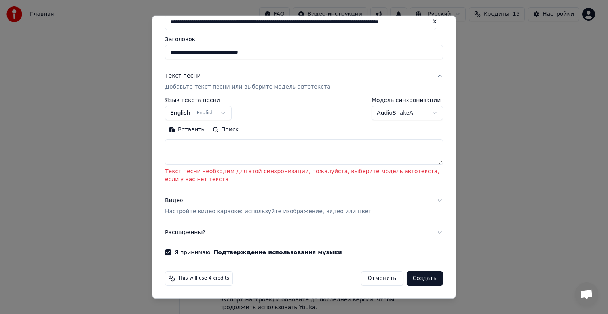 The width and height of the screenshot is (608, 314). I want to click on button: Создать, so click(424, 278).